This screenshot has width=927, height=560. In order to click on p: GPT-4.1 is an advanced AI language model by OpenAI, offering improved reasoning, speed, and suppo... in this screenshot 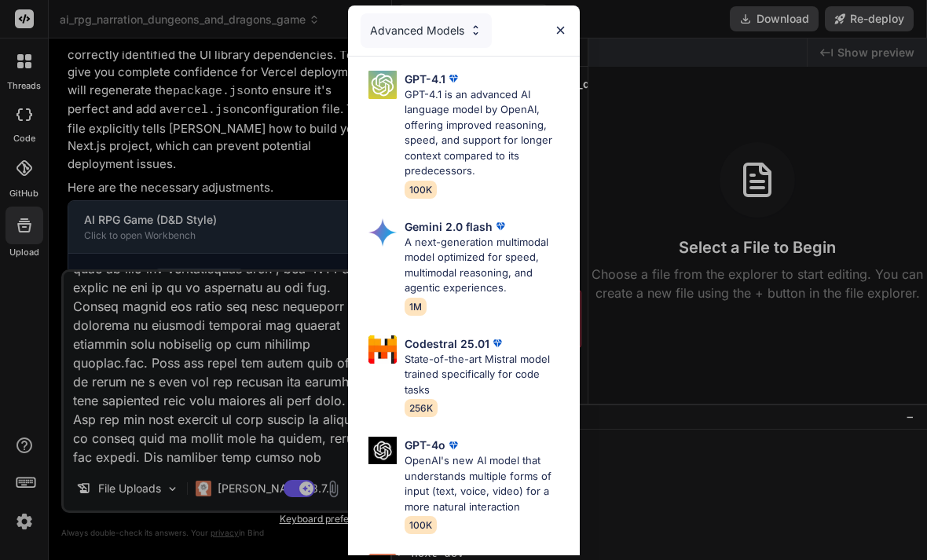, I will do `click(485, 132)`.